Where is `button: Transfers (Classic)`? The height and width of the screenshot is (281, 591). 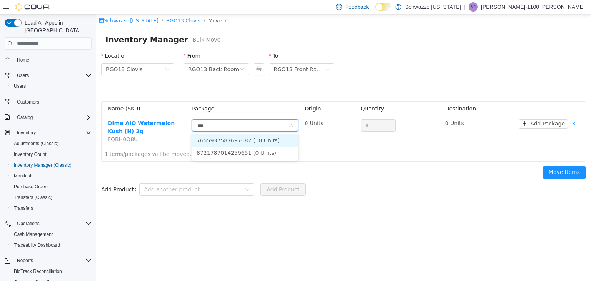 button: Transfers (Classic) is located at coordinates (51, 197).